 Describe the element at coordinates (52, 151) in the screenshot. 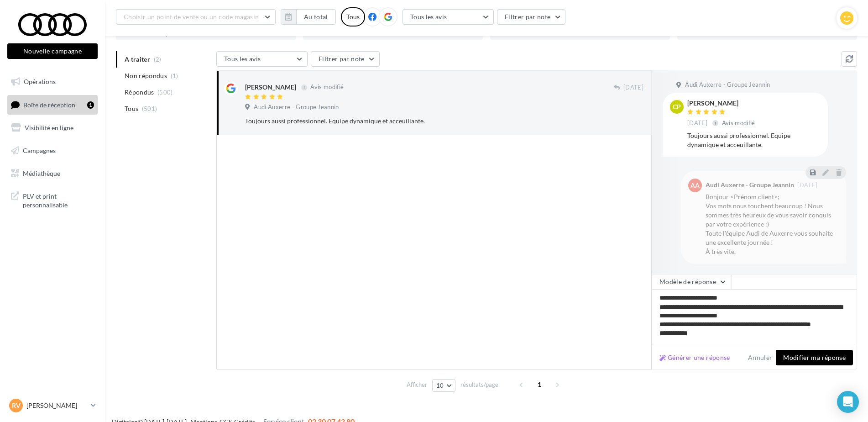

I see `a: Campagnes` at that location.